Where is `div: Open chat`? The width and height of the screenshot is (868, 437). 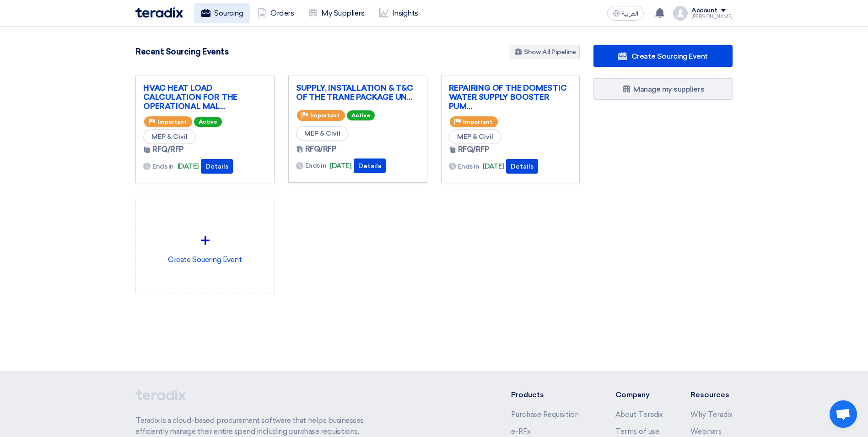
div: Open chat is located at coordinates (844, 414).